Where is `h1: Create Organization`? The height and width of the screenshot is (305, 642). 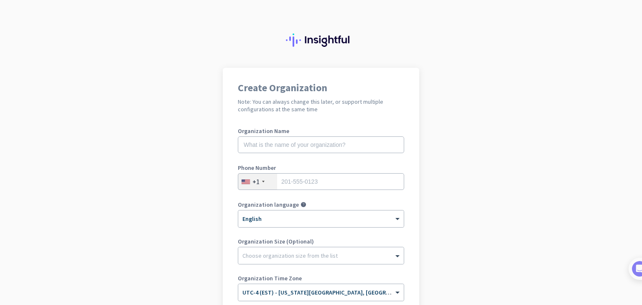 h1: Create Organization is located at coordinates (321, 88).